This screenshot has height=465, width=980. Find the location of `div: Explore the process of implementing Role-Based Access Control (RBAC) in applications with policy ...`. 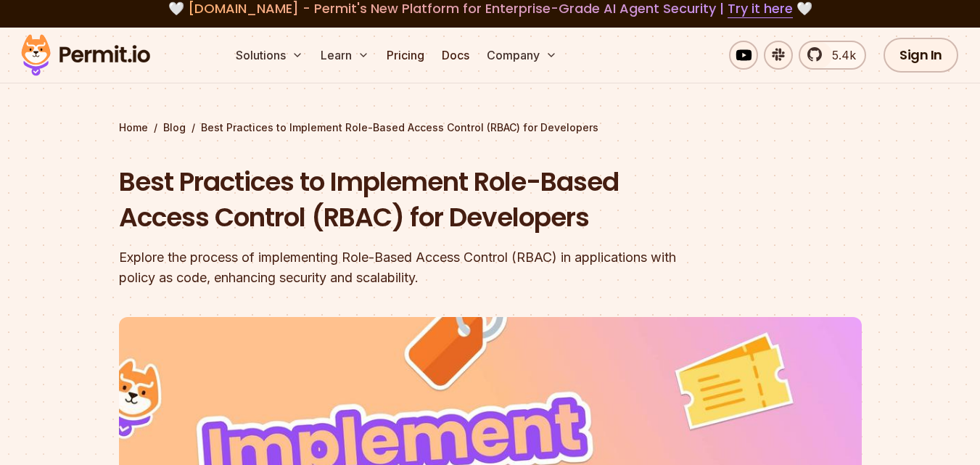

div: Explore the process of implementing Role-Based Access Control (RBAC) in applications with policy ... is located at coordinates (398, 267).